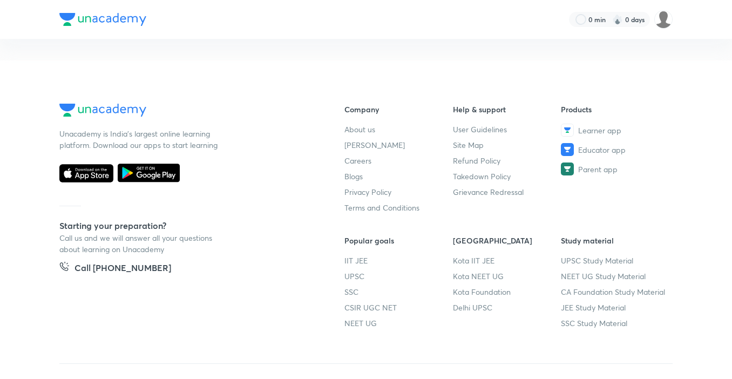 The height and width of the screenshot is (379, 732). I want to click on img: Learner app, so click(567, 130).